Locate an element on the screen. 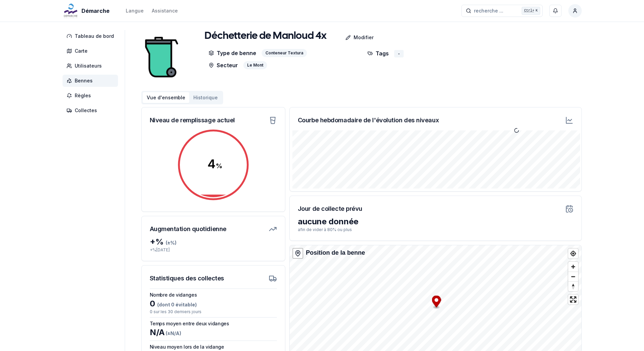  p: Type de benne is located at coordinates (233, 53).